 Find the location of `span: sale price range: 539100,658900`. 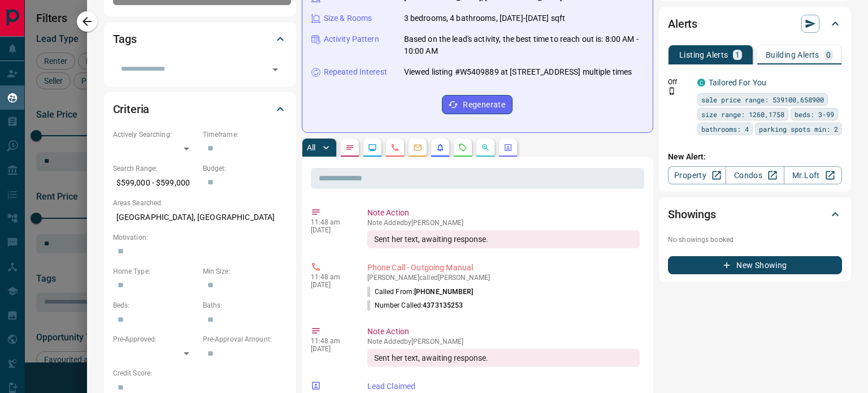

span: sale price range: 539100,658900 is located at coordinates (763, 100).